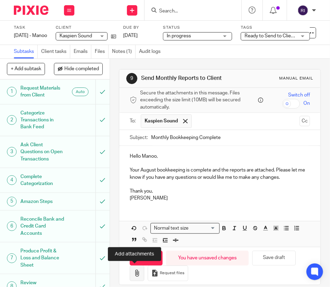  What do you see at coordinates (274, 258) in the screenshot?
I see `button: Save draft` at bounding box center [274, 258].